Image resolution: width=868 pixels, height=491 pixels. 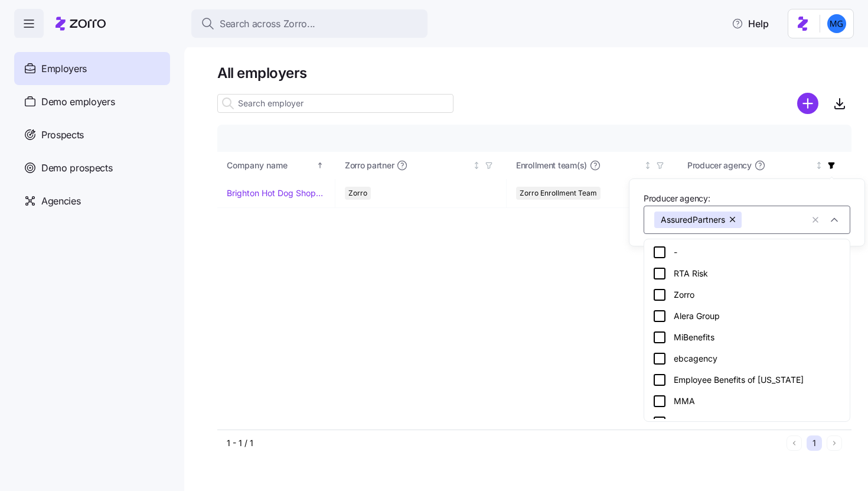 What do you see at coordinates (747, 337) in the screenshot?
I see `div: MiBenefits` at bounding box center [747, 337].